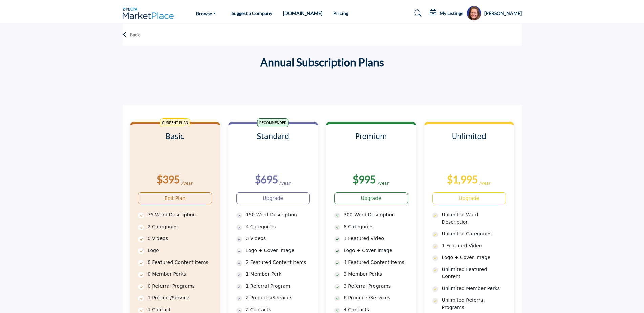 The width and height of the screenshot is (644, 313). What do you see at coordinates (376, 297) in the screenshot?
I see `p: 6 Products/Services` at bounding box center [376, 297].